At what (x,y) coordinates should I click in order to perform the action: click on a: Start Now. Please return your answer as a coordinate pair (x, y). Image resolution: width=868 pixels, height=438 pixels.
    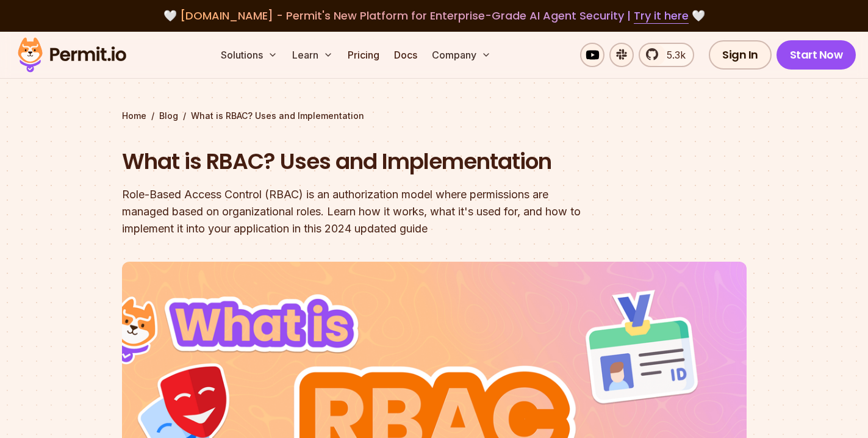
    Looking at the image, I should click on (816, 55).